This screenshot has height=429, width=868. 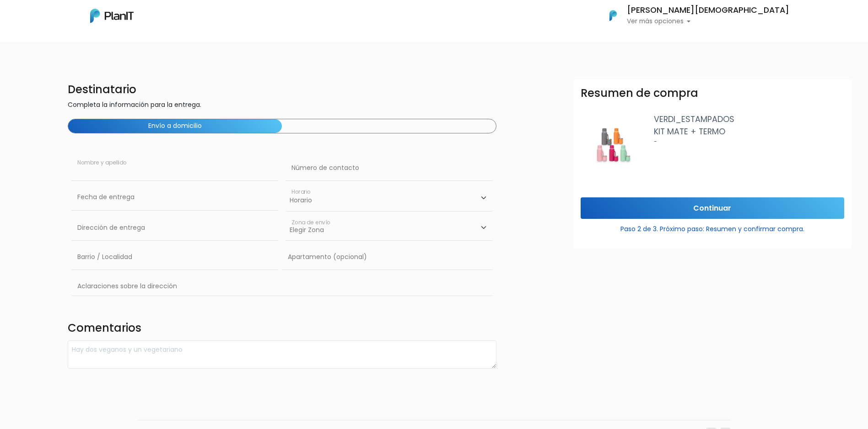 What do you see at coordinates (282, 105) in the screenshot?
I see `p: Completa la información para la entrega.` at bounding box center [282, 105].